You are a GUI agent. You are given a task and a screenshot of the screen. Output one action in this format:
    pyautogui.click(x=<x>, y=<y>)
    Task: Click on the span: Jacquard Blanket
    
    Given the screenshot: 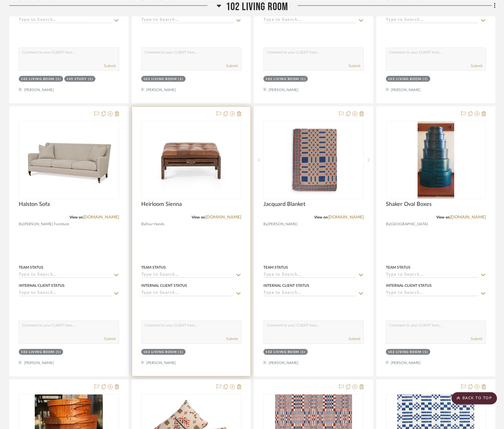 What is the action you would take?
    pyautogui.click(x=284, y=204)
    